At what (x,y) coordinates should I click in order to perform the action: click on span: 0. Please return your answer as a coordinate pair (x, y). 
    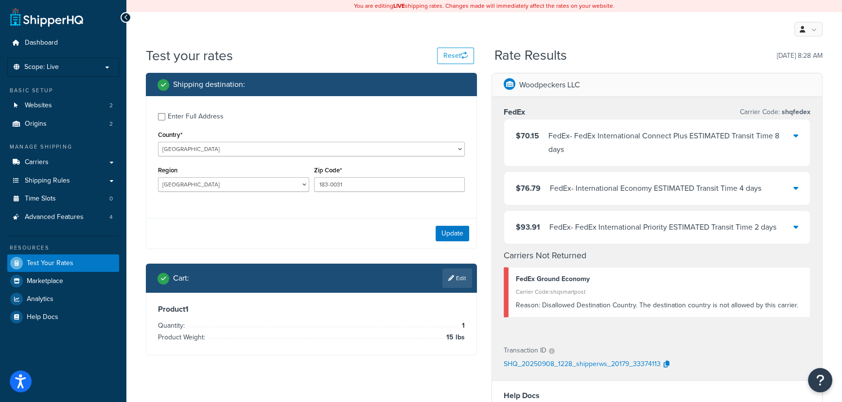
    Looking at the image, I should click on (111, 199).